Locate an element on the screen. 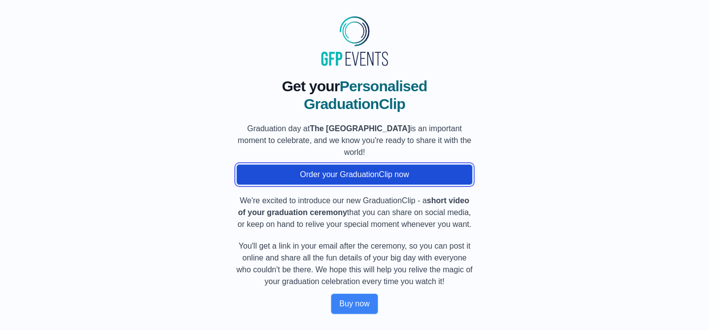 The image size is (709, 330). img: MyGraduationClip is located at coordinates (355, 41).